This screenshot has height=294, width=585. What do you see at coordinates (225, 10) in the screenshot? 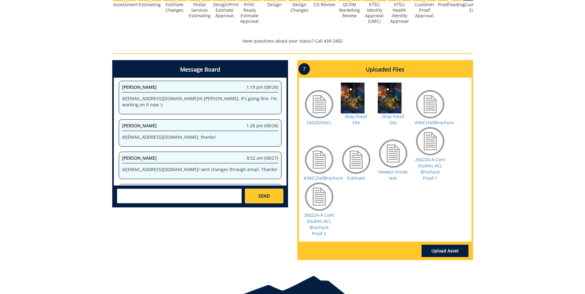
I see `div: Design/Print Estimate Approval` at bounding box center [225, 10].